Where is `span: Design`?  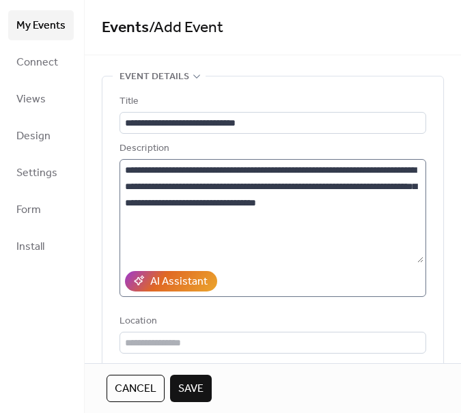
span: Design is located at coordinates (33, 137).